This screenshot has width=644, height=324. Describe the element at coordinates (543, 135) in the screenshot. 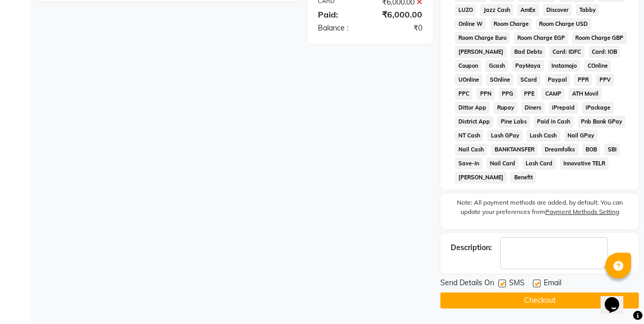

I see `span: Lash Cash` at that location.